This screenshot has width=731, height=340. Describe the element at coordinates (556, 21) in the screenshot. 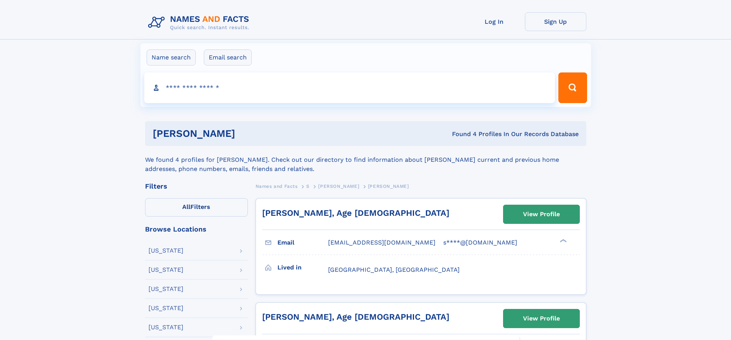

I see `a: Sign Up` at that location.